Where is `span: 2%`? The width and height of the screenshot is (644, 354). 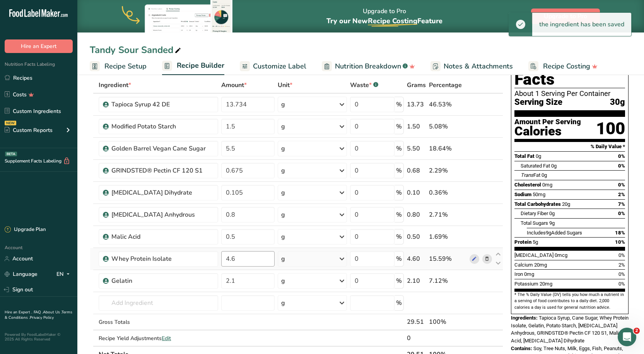 span: 2% is located at coordinates (621, 265).